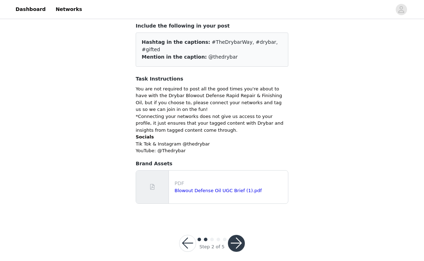 This screenshot has width=424, height=261. I want to click on span: #TheDrybarWay, #drybar, #gifted, so click(210, 46).